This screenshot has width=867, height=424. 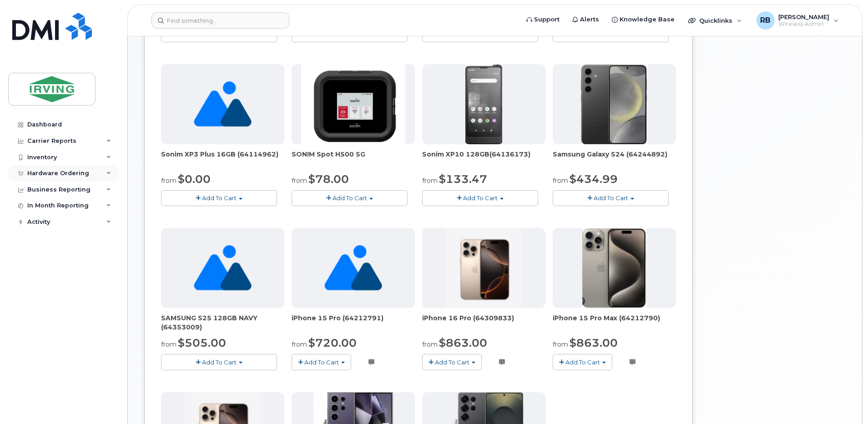 I want to click on a: Alerts, so click(x=586, y=20).